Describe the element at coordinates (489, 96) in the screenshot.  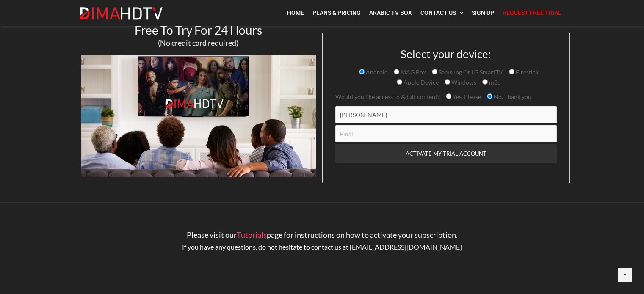
I see `input: No, Thank you` at that location.